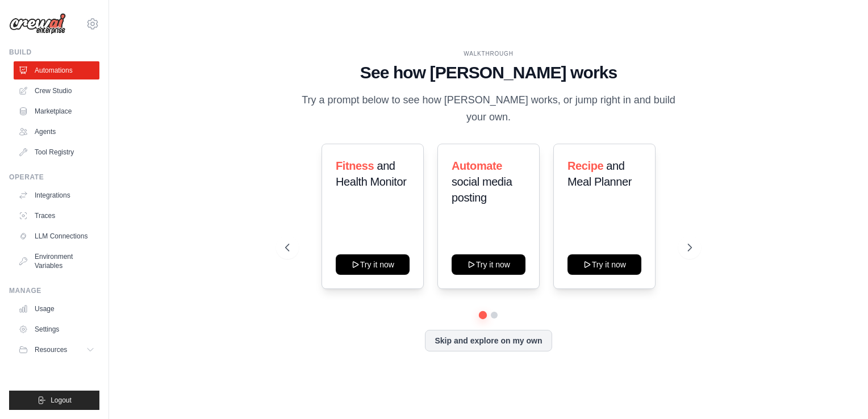 The width and height of the screenshot is (868, 419). Describe the element at coordinates (585, 166) in the screenshot. I see `span: Recipe` at that location.